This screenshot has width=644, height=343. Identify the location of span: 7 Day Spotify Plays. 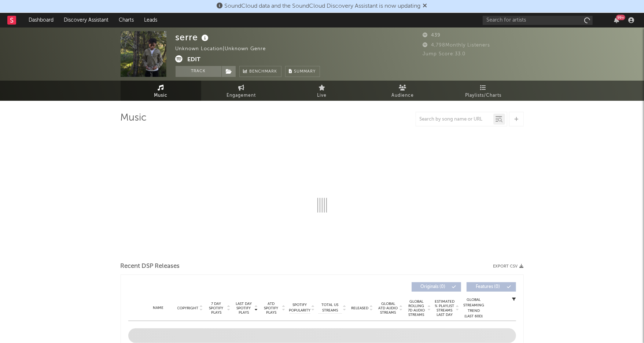
(217, 308).